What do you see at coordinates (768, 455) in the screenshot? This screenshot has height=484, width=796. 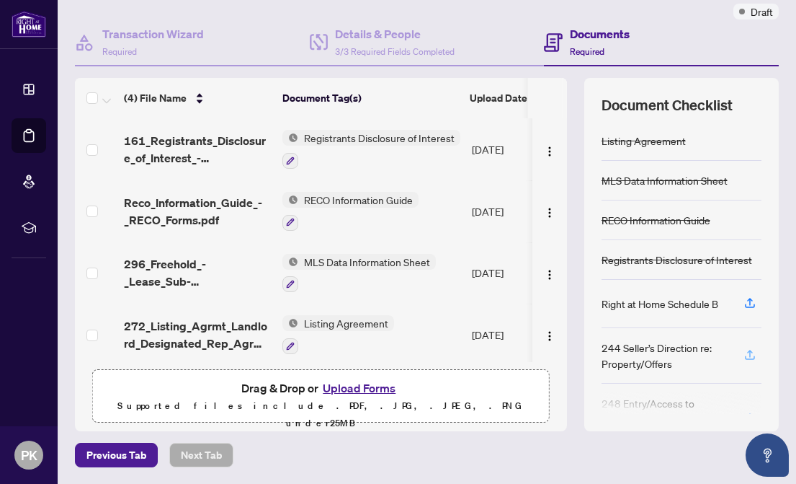 I see `button: Open asap` at bounding box center [768, 455].